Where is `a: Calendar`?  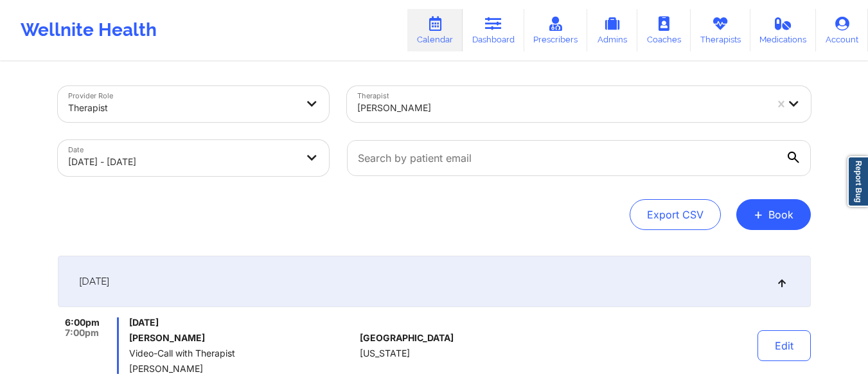 a: Calendar is located at coordinates (435, 30).